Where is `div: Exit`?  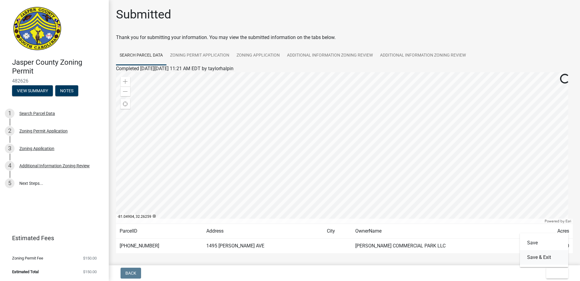 div: Exit is located at coordinates (544, 250).